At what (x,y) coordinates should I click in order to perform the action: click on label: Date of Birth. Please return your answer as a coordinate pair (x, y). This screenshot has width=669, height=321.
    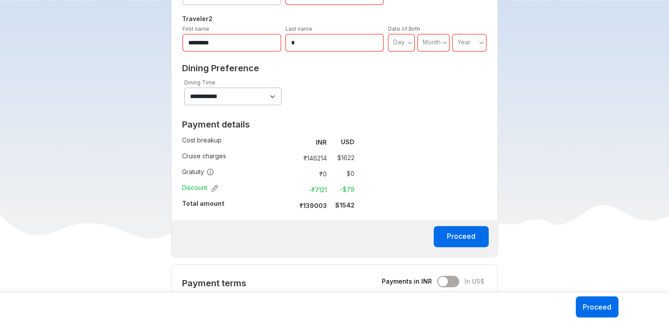
    Looking at the image, I should click on (404, 29).